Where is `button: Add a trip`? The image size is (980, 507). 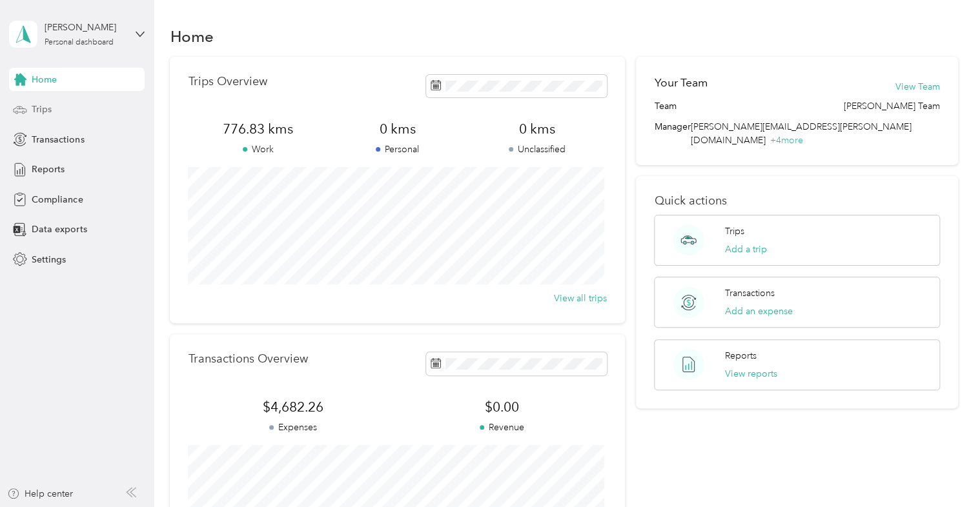 button: Add a trip is located at coordinates (745, 249).